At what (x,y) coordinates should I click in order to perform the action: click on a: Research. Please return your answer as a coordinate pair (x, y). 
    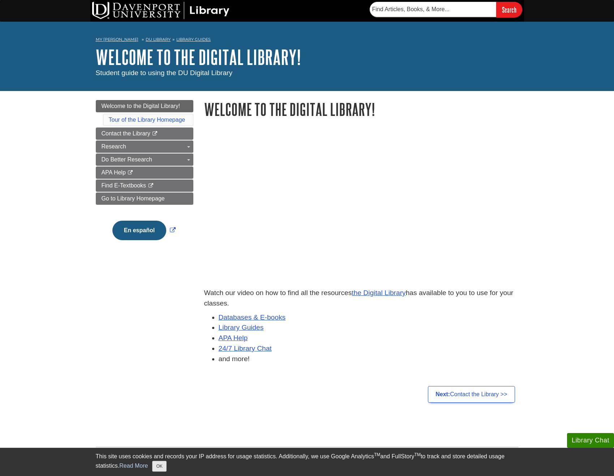
    Looking at the image, I should click on (144, 147).